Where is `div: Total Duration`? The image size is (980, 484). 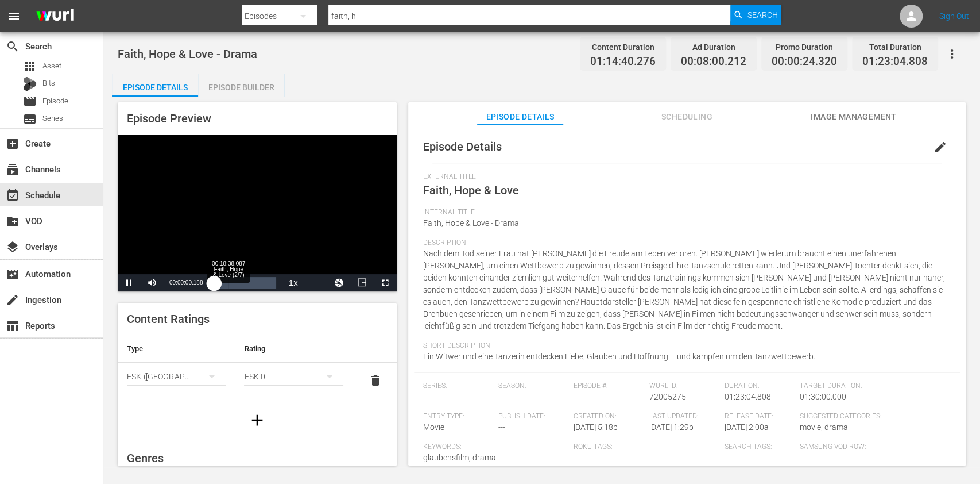
div: Total Duration is located at coordinates (895, 47).